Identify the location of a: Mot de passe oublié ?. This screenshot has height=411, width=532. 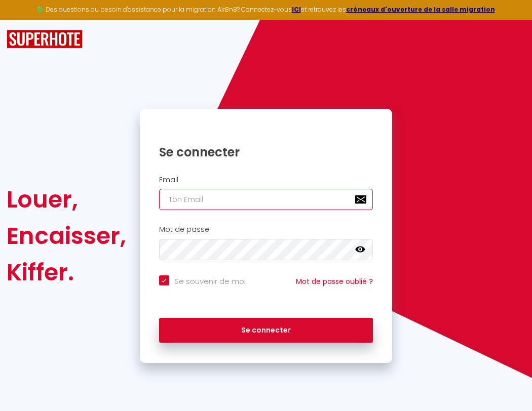
(334, 281).